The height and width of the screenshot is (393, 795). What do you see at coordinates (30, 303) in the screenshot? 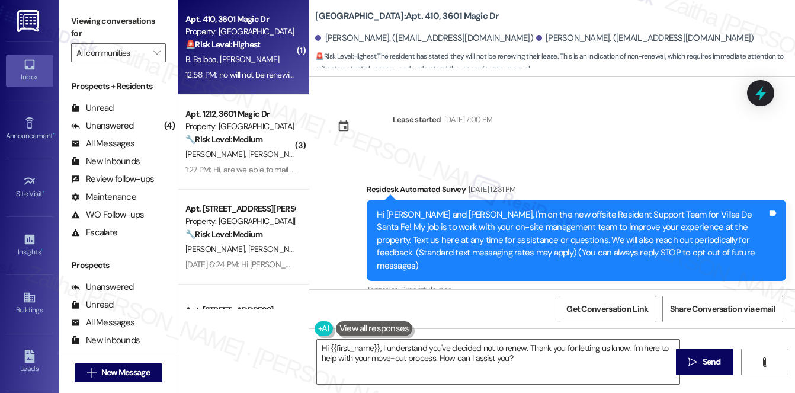
I see `a: Buildings` at bounding box center [30, 303].